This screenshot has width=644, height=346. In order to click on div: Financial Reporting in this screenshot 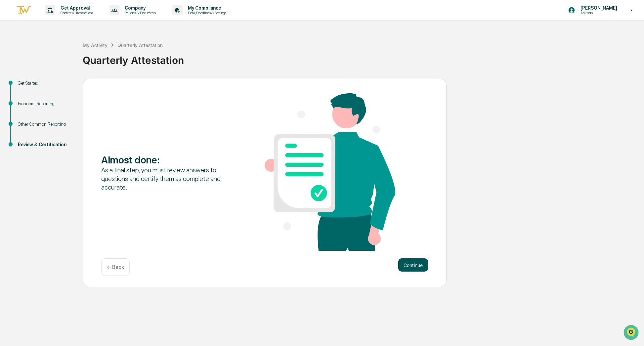, I will do `click(45, 103)`.